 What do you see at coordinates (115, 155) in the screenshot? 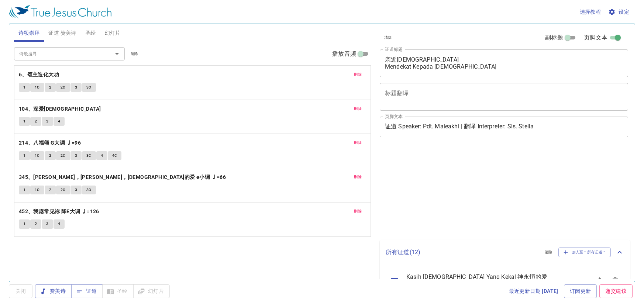
I see `button: 4C` at bounding box center [115, 155].